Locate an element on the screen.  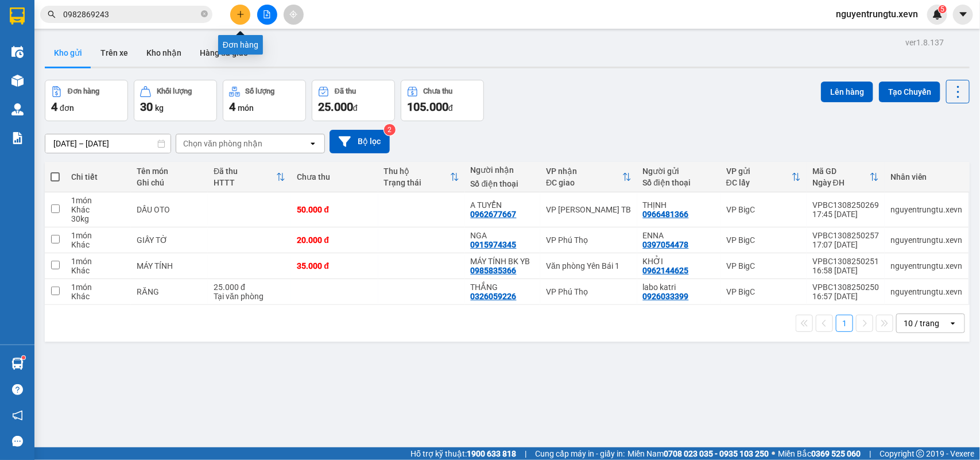
div: MÁY TÍNH is located at coordinates (169, 266).